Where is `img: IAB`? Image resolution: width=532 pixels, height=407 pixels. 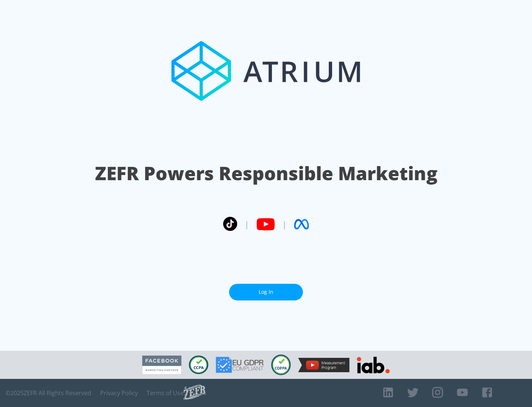
img: IAB is located at coordinates (373, 364).